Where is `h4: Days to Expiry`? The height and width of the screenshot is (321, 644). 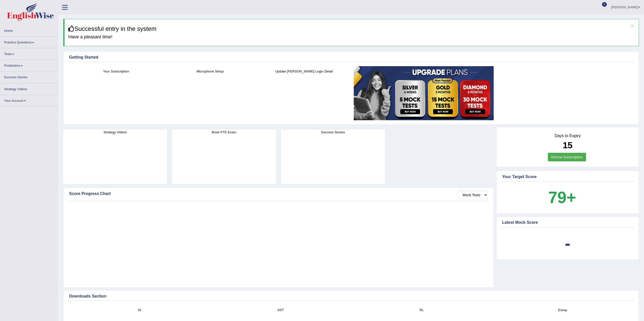
h4: Days to Expiry is located at coordinates (568, 136).